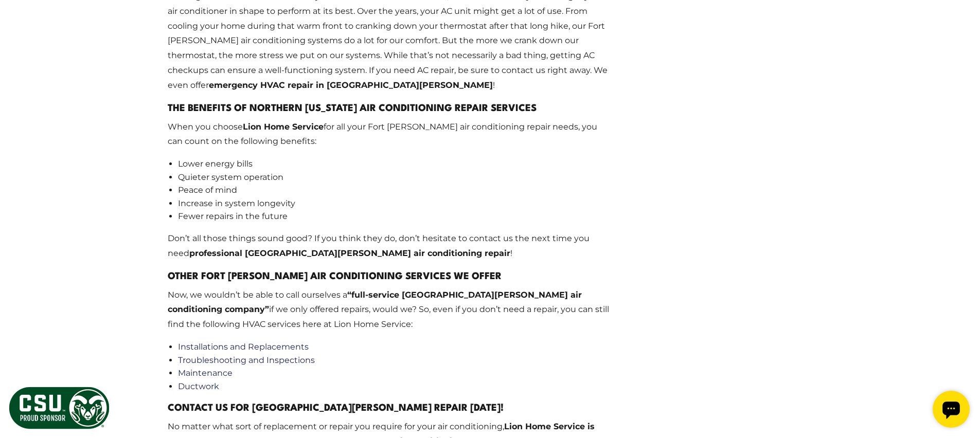 This screenshot has width=980, height=438. I want to click on li: Lower energy bills, so click(393, 164).